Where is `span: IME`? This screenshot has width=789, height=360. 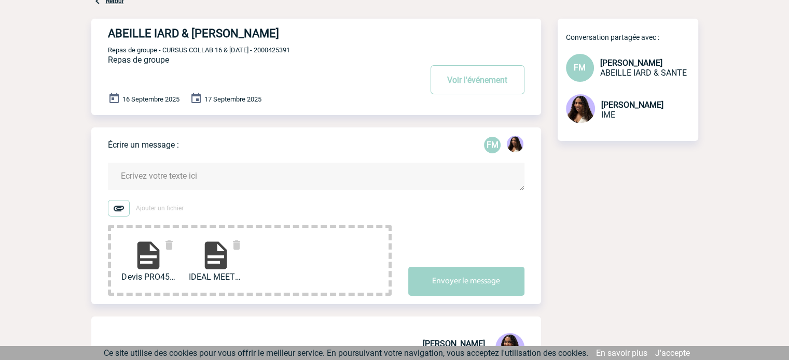
span: IME is located at coordinates (608, 115).